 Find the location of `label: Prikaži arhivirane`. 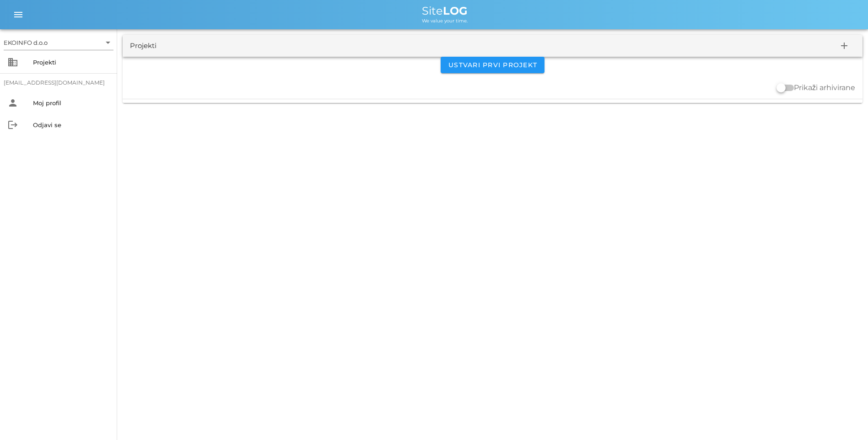

label: Prikaži arhivirane is located at coordinates (825, 88).